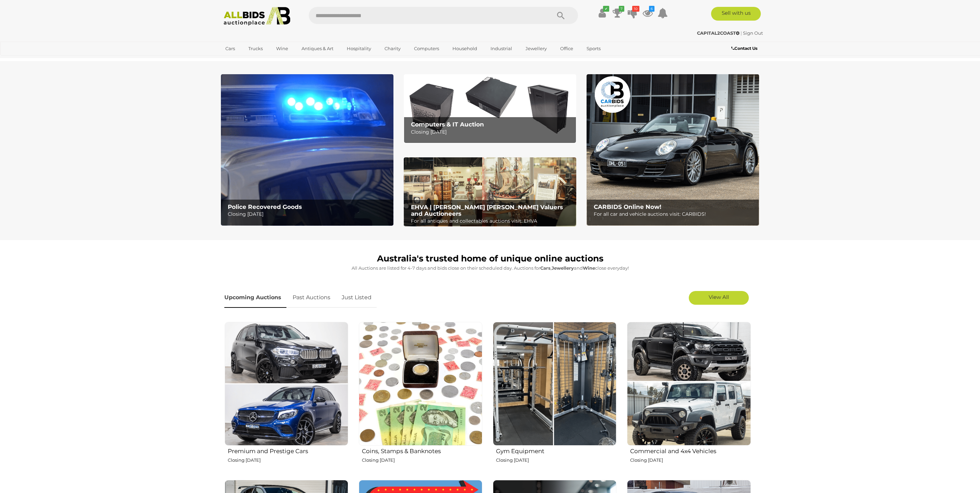 The width and height of the screenshot is (980, 493). I want to click on img: Commercial and 4x4 Vehicles, so click(689, 384).